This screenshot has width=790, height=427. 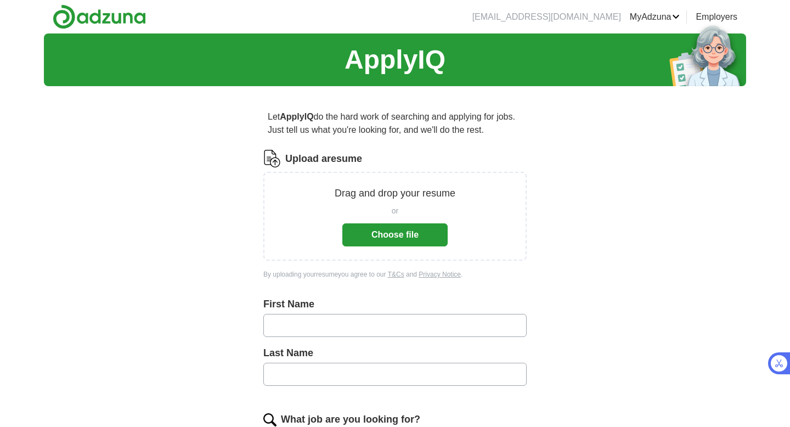 What do you see at coordinates (440, 274) in the screenshot?
I see `a: Privacy Notice` at bounding box center [440, 274].